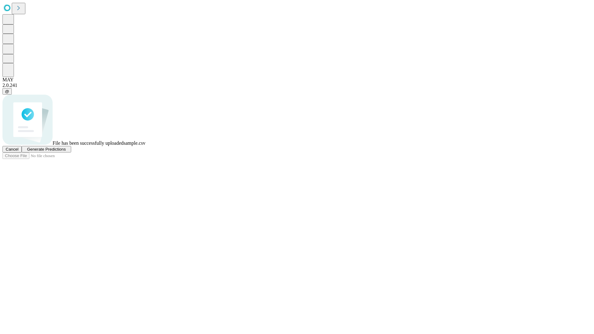 The image size is (594, 334). What do you see at coordinates (12, 149) in the screenshot?
I see `button: Cancel` at bounding box center [12, 149].